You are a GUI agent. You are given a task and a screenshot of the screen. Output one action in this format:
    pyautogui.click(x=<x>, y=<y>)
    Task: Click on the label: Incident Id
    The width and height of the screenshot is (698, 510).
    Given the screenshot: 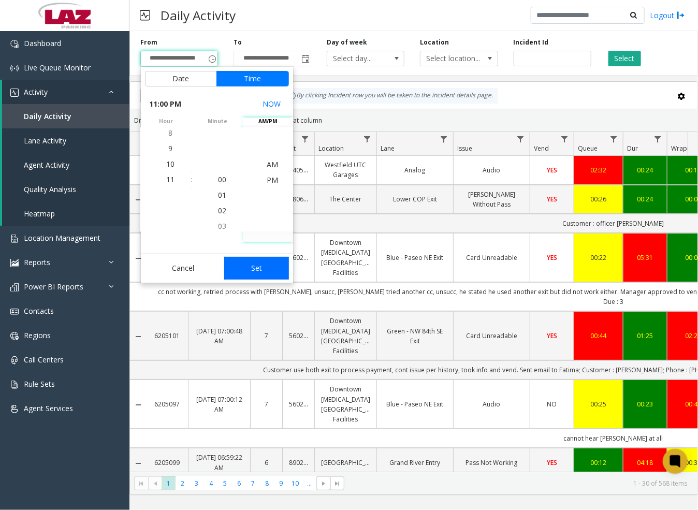 What is the action you would take?
    pyautogui.click(x=531, y=42)
    